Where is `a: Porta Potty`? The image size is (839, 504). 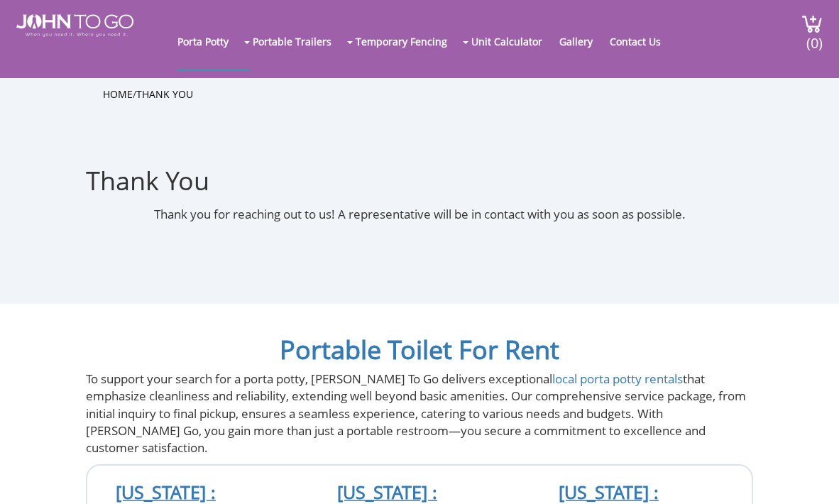
a: Porta Potty is located at coordinates (210, 41).